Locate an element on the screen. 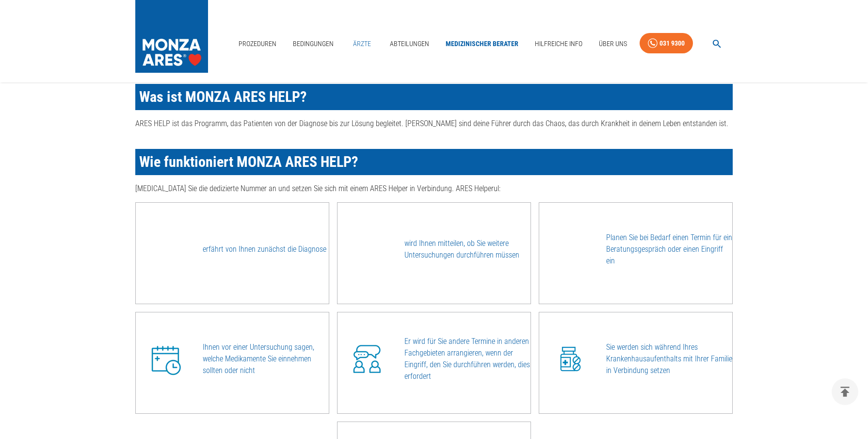 The image size is (868, 439). p: Sie werden sich während Ihres Krankenhausaufenthalts mit Ihrer Familie in Verbindung setzen is located at coordinates (669, 359).